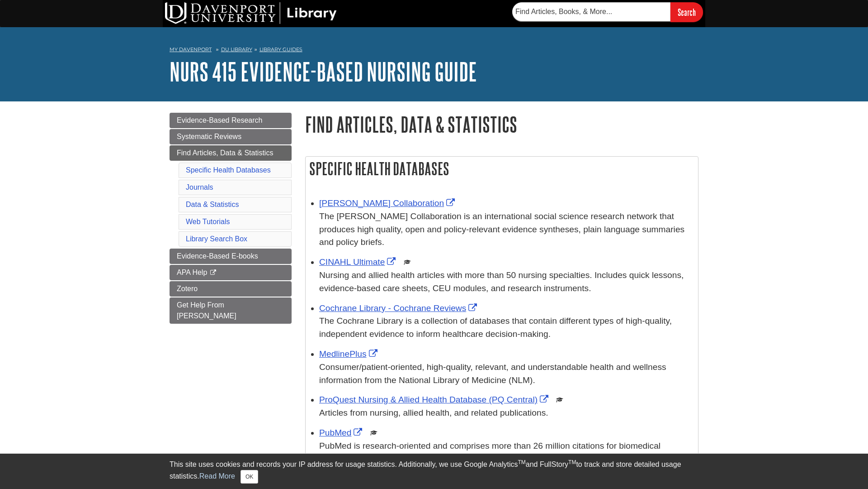  I want to click on div: The Cochrane Library is a collection of databases that contain different types of high-quality, i..., so click(506, 328).